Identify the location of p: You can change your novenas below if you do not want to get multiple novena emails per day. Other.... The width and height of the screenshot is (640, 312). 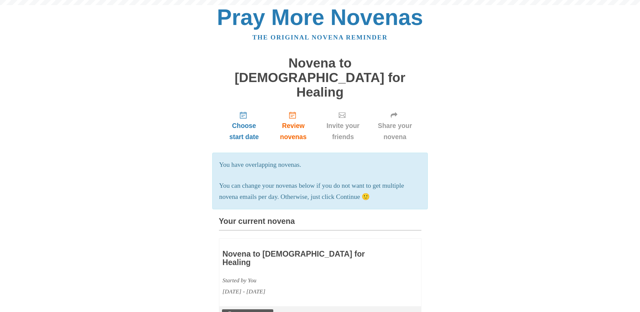
(320, 191).